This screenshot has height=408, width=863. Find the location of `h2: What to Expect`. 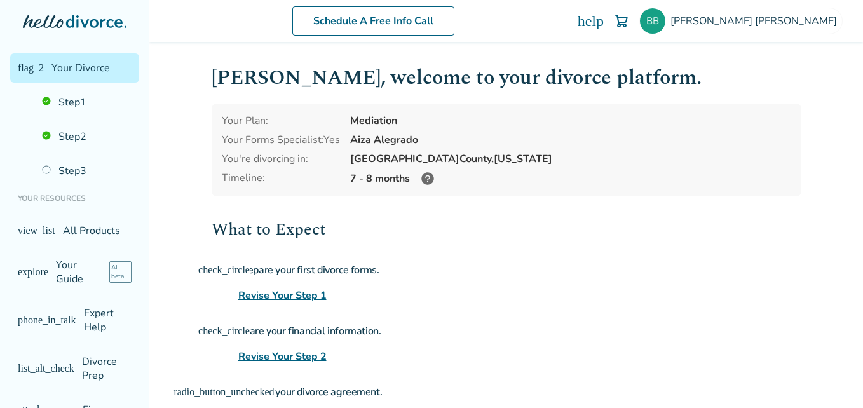

h2: What to Expect is located at coordinates (506, 229).